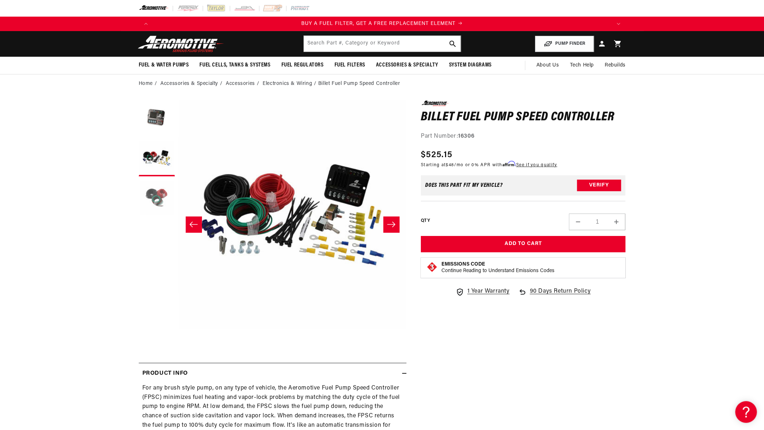 The width and height of the screenshot is (764, 430). I want to click on div: 2 of 4, so click(382, 24).